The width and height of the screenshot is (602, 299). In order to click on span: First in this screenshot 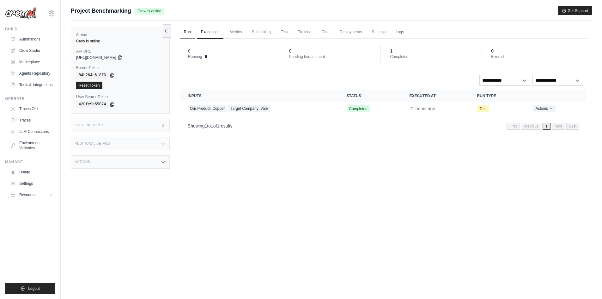, I will do `click(513, 126)`.